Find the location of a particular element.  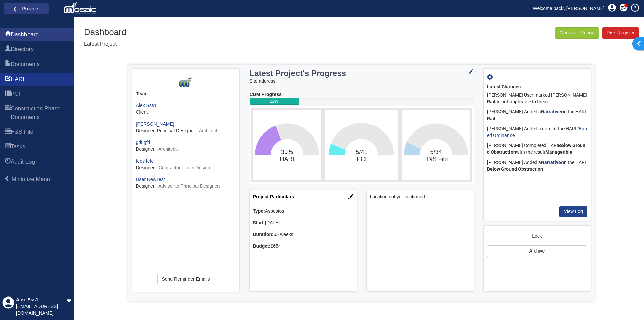

b: Duration: is located at coordinates (263, 234).